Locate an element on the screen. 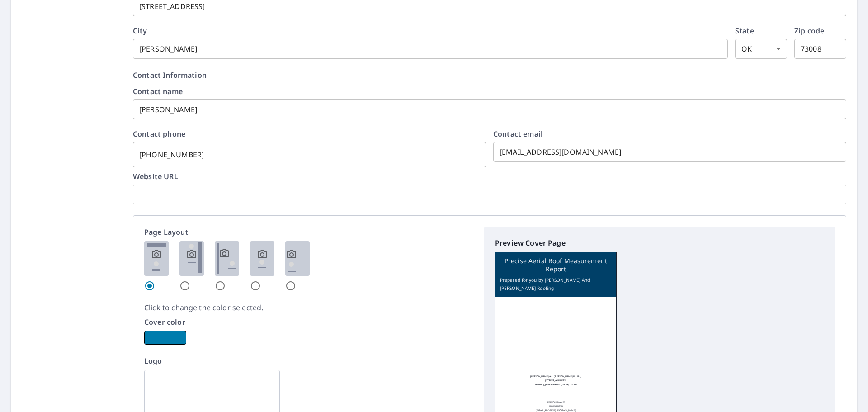 This screenshot has width=868, height=412. label: State is located at coordinates (761, 31).